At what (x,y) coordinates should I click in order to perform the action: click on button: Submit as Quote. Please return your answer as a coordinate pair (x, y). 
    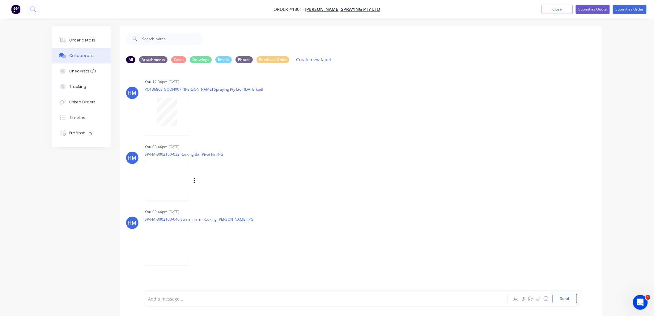
    Looking at the image, I should click on (593, 9).